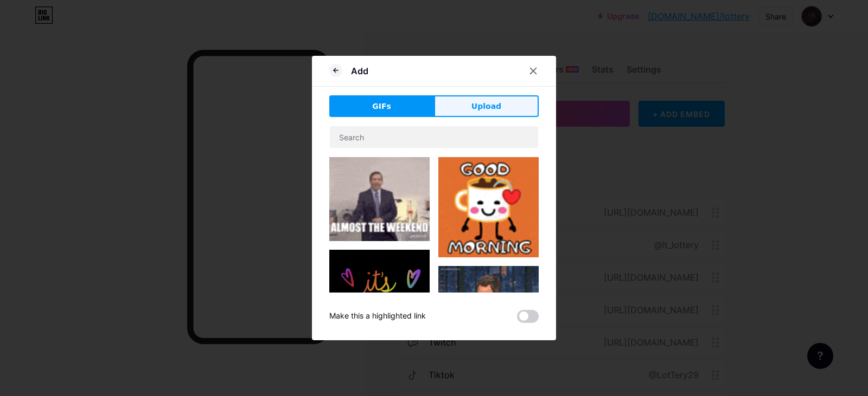  I want to click on span: Upload, so click(486, 106).